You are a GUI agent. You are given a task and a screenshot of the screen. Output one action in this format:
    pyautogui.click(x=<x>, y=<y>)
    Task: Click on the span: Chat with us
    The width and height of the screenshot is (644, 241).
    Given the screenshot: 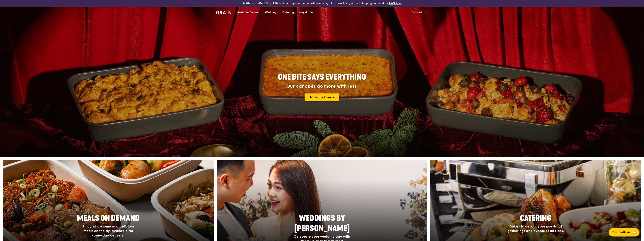 What is the action you would take?
    pyautogui.click(x=621, y=232)
    